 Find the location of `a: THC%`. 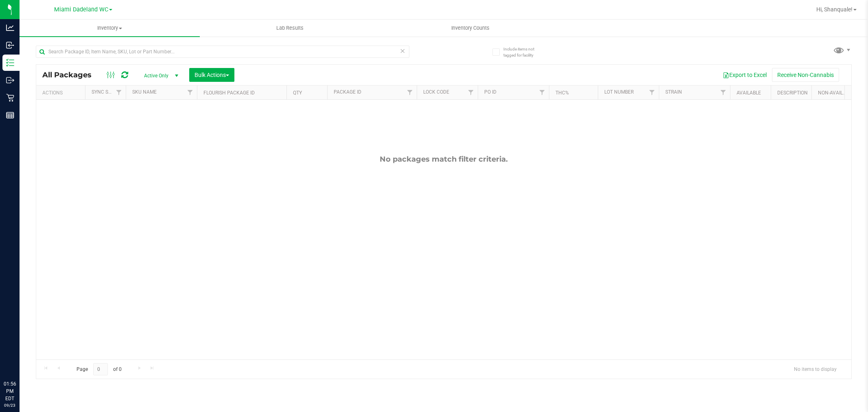

a: THC% is located at coordinates (562, 93).